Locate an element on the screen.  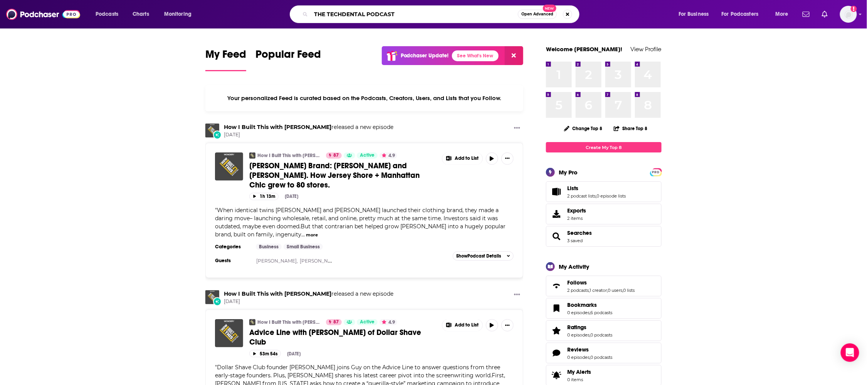
div: Your personalized Feed is curated based on the Podcasts, Creators, Users, and Lists that you Follow. is located at coordinates (364, 98).